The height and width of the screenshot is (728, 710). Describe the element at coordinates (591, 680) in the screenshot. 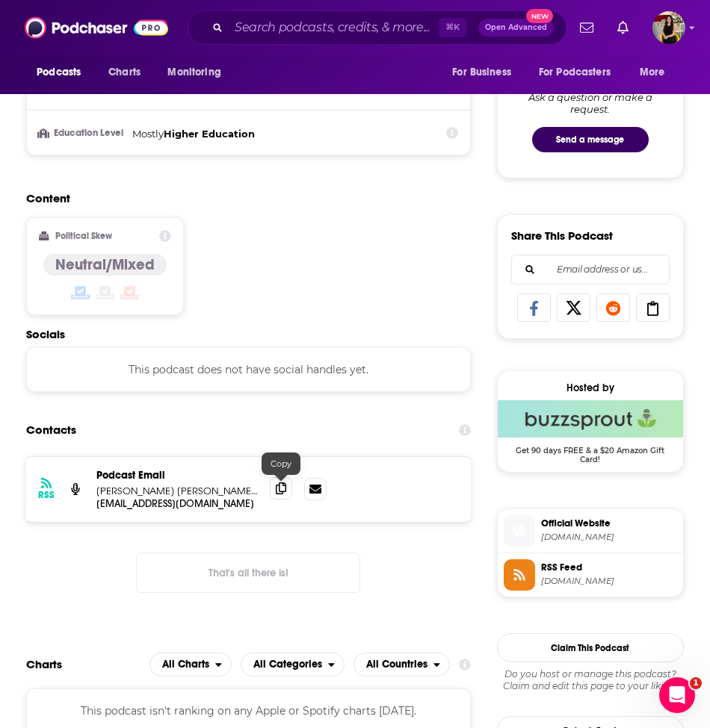

I see `div: Claim and edit this page to your liking.` at that location.